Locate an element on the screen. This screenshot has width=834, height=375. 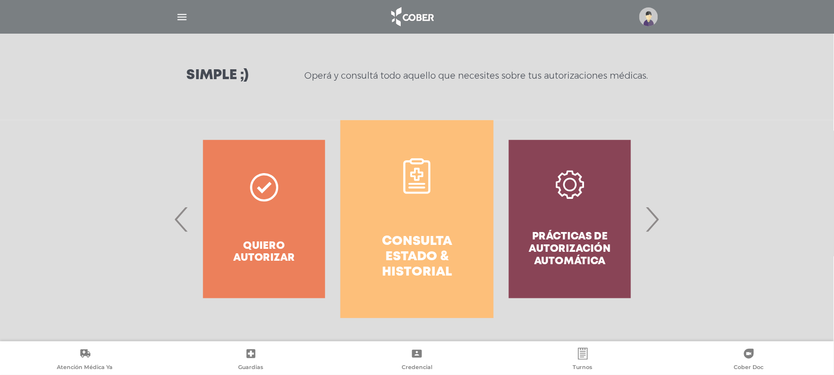
img: logo_cober_home-white.png is located at coordinates (412, 17).